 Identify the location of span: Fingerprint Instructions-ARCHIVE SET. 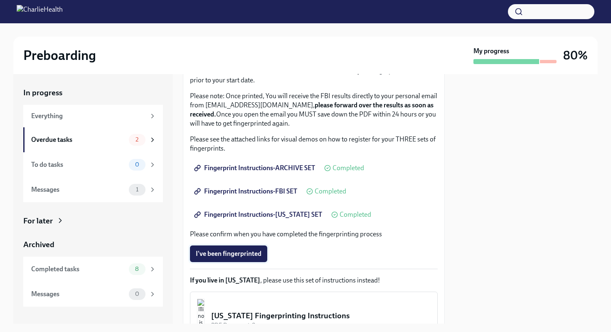
(255, 168).